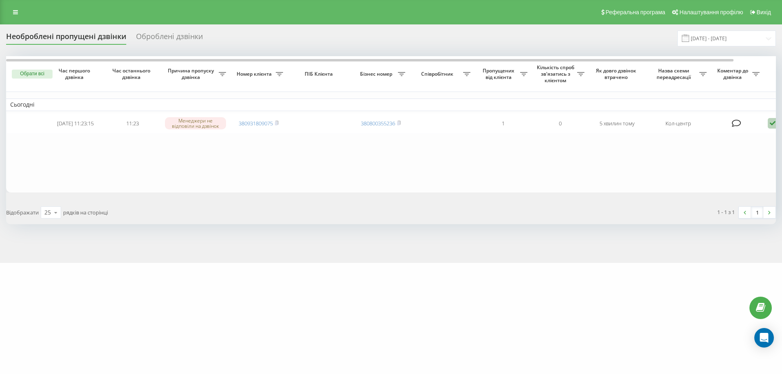  I want to click on span: Назва схеми переадресації, so click(675, 74).